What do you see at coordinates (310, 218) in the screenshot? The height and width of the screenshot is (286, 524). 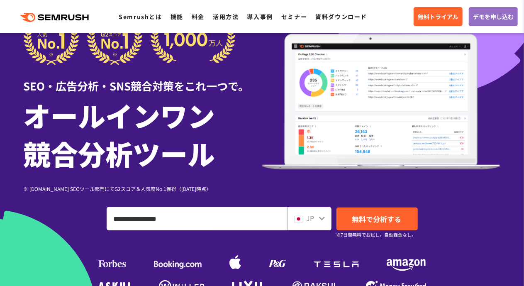 I see `span: JP` at bounding box center [310, 218].